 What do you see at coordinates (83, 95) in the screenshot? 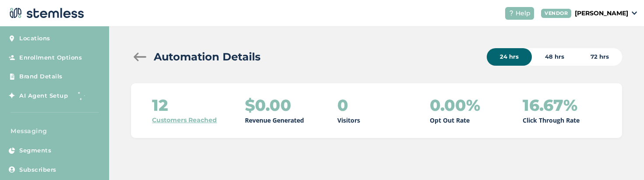
I see `img: glitter-stars-b7820f95.gif` at bounding box center [83, 95].